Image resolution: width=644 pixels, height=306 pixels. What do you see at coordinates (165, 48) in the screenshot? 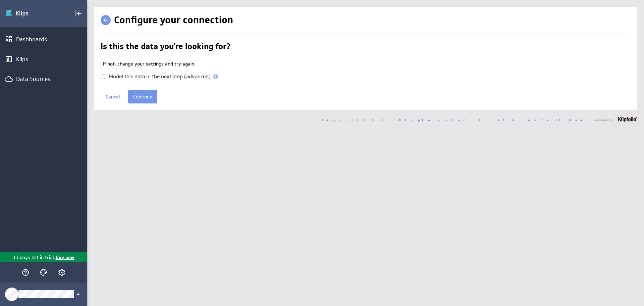
I see `h2: Is this the data you're looking for?` at bounding box center [165, 48].